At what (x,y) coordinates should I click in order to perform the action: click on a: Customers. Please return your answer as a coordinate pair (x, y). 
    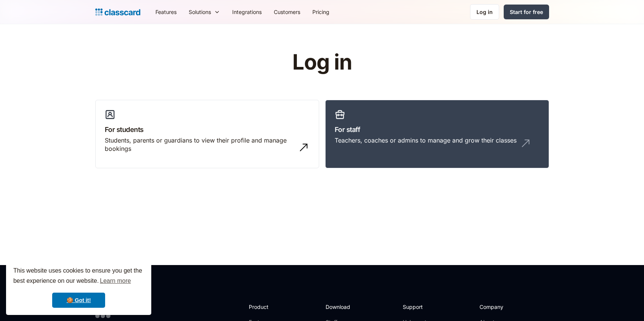
    Looking at the image, I should click on (287, 11).